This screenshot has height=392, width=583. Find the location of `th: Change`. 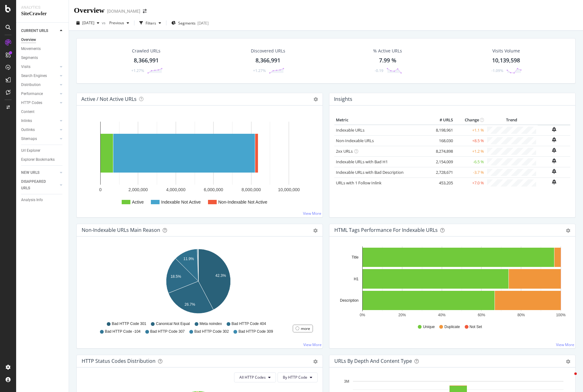

th: Change is located at coordinates (470, 120).